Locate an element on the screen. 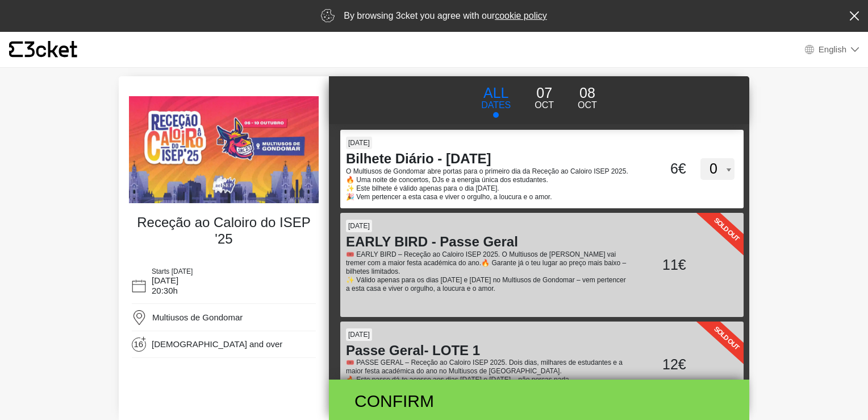 This screenshot has width=868, height=420. p: By browsing 3cket you agree with our is located at coordinates (445, 16).